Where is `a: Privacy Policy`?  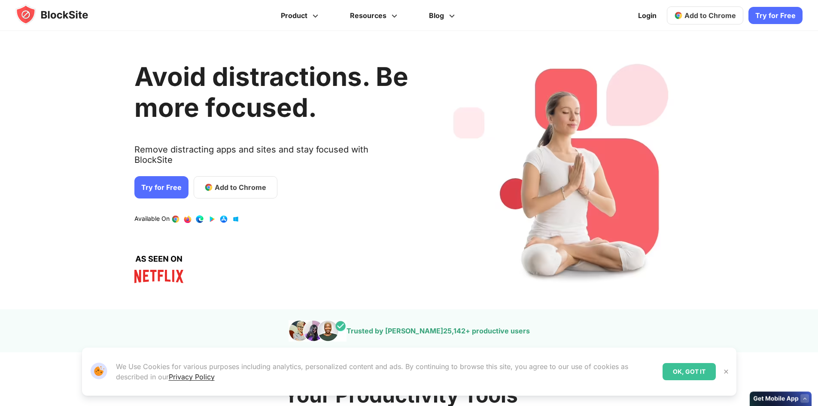
a: Privacy Policy is located at coordinates (191, 377).